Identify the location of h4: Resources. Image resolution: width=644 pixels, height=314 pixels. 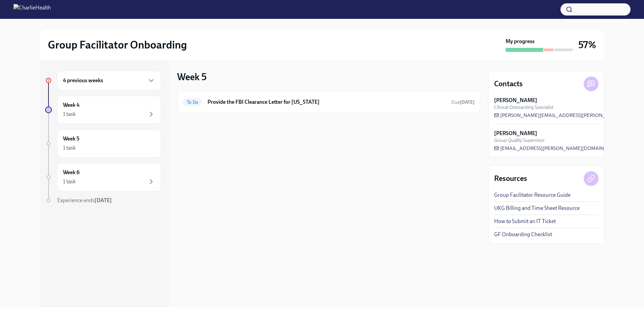
(511, 179).